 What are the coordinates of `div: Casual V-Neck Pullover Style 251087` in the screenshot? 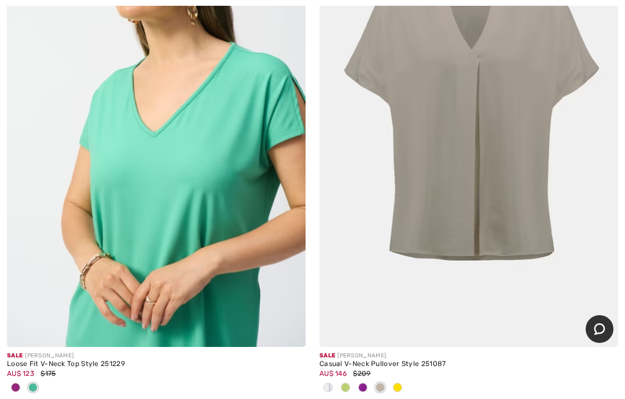 It's located at (469, 365).